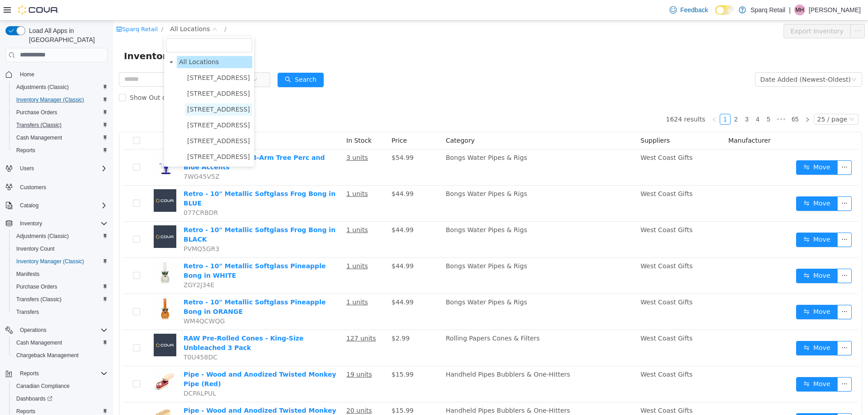 This screenshot has width=868, height=415. Describe the element at coordinates (694, 99) in the screenshot. I see `li: Next Page` at that location.